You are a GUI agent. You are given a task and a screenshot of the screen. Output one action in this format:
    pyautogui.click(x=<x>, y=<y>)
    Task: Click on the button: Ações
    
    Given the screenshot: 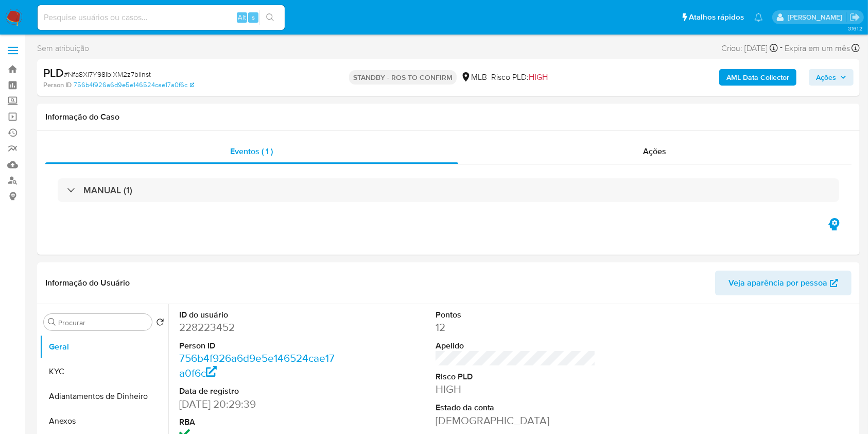 What is the action you would take?
    pyautogui.click(x=830, y=77)
    